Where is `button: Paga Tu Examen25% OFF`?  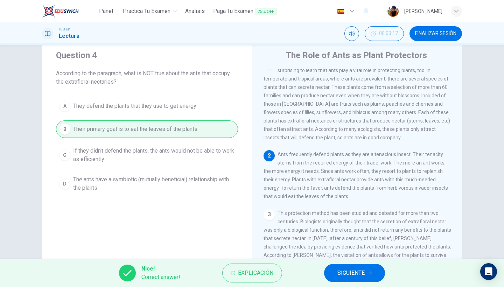
button: Paga Tu Examen25% OFF is located at coordinates (245, 11).